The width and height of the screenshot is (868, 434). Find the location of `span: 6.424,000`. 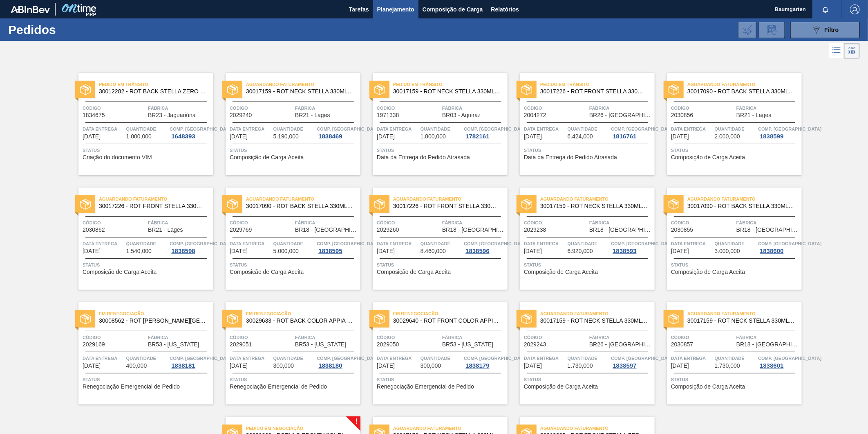

span: 6.424,000 is located at coordinates (580, 137).